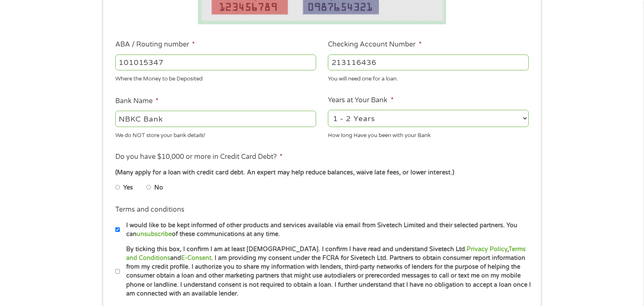 Image resolution: width=644 pixels, height=306 pixels. I want to click on label: Do you have $10,000 or more in Credit Card Debt?, so click(198, 157).